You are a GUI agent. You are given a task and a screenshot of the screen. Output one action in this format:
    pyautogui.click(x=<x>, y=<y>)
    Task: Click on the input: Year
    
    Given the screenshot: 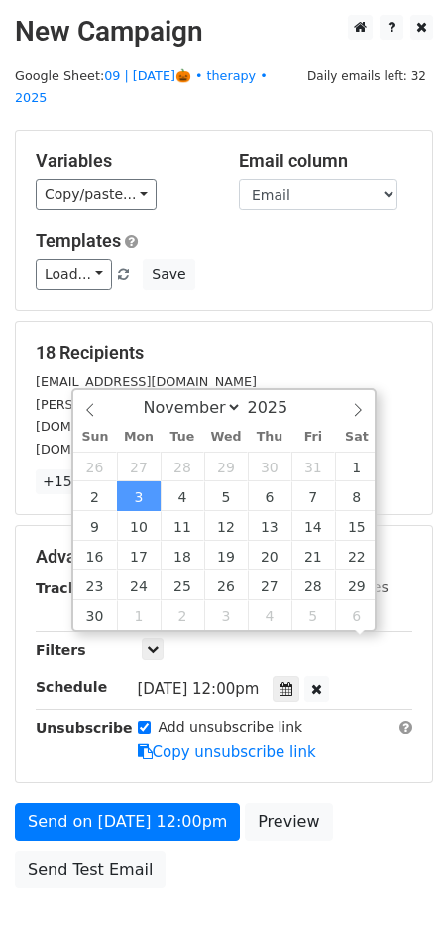 What is the action you would take?
    pyautogui.click(x=277, y=407)
    